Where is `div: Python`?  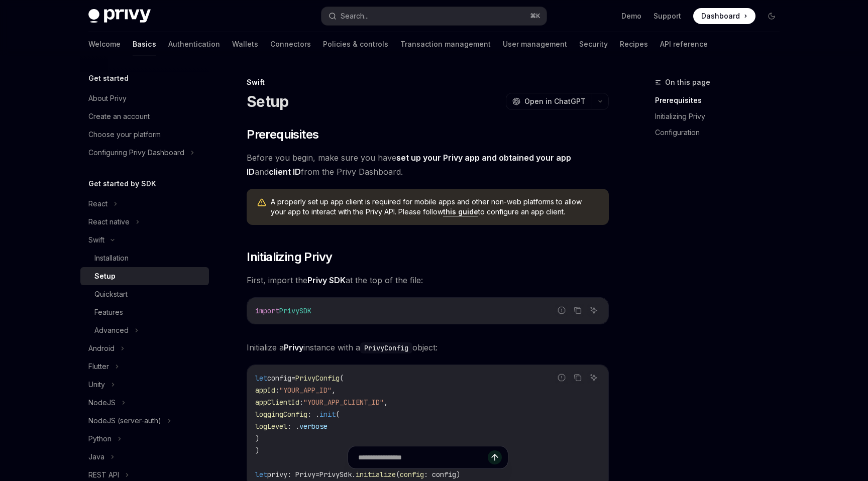
div: Python is located at coordinates (100, 439).